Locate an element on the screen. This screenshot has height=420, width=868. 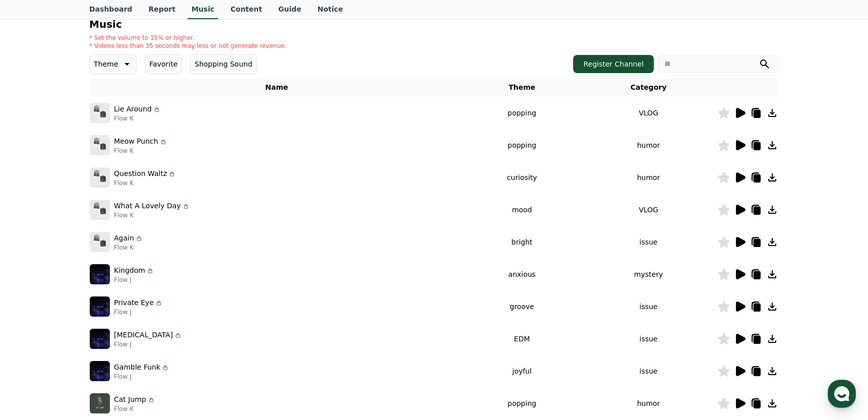
p: Private Eye is located at coordinates (133, 302).